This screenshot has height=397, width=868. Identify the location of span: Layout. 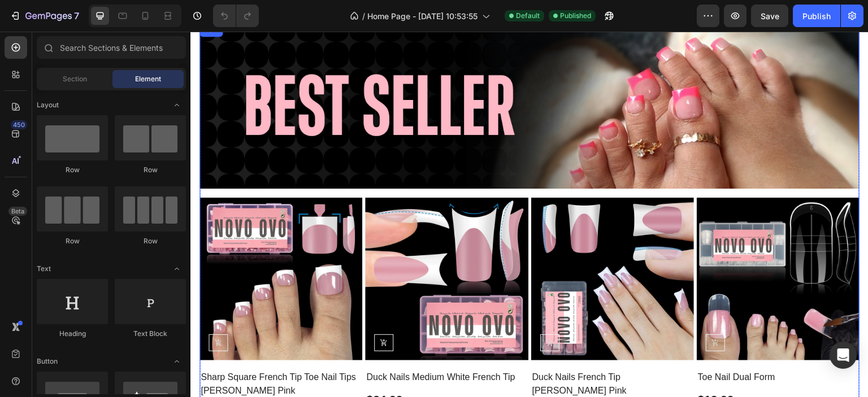
(47, 105).